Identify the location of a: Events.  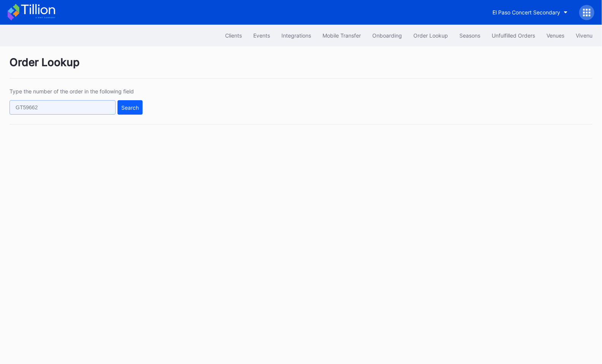
(262, 36).